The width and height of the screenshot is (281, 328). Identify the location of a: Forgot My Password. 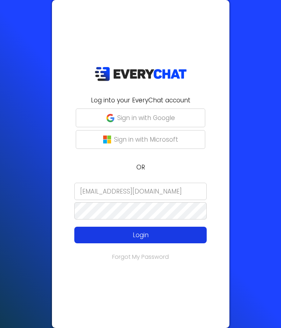
(140, 257).